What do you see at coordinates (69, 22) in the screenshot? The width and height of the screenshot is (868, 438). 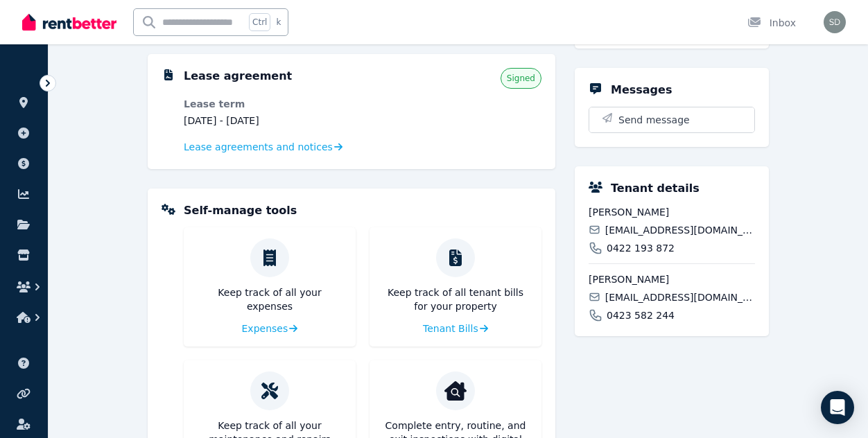 I see `img: RentBetter` at bounding box center [69, 22].